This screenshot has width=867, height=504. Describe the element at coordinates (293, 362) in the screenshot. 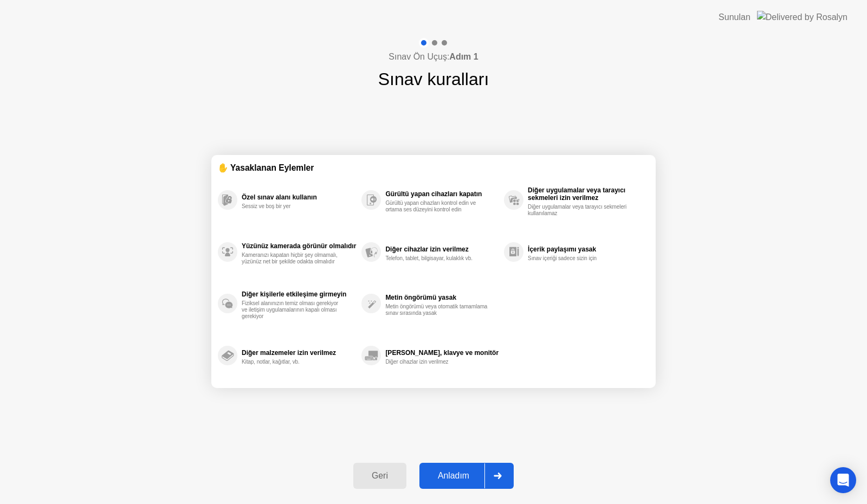

I see `div: Kitap, notlar, kağıtlar, vb.` at that location.